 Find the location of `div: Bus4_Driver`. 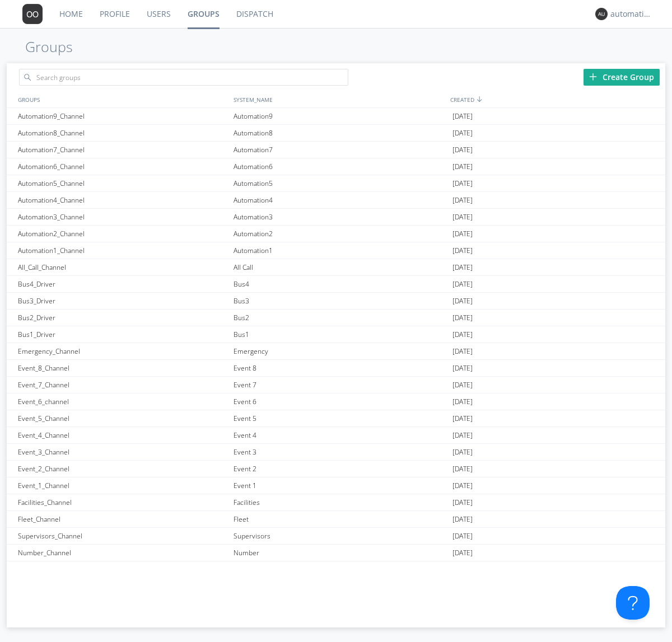

div: Bus4_Driver is located at coordinates (122, 284).